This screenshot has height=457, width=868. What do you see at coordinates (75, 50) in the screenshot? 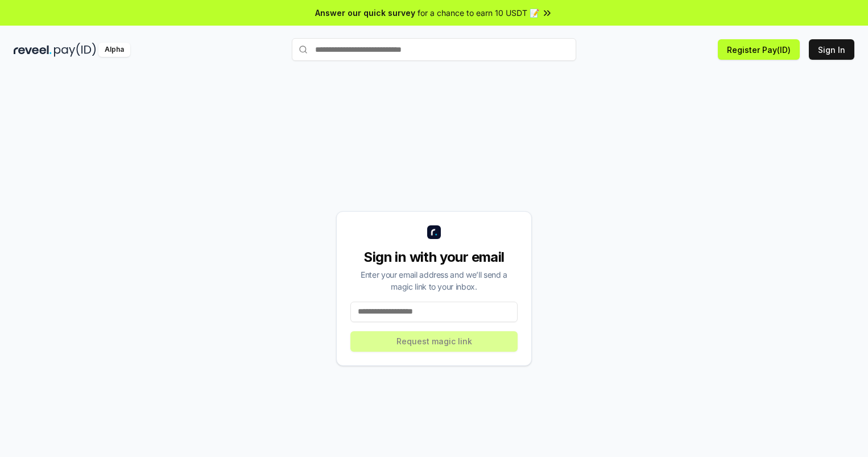
I see `img: pay_id` at bounding box center [75, 50].